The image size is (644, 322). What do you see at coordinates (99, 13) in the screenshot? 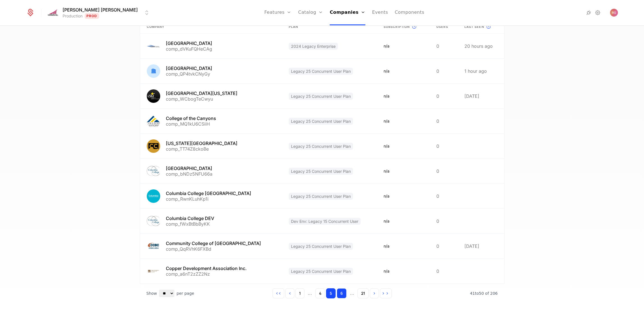
I see `button: Select environment` at bounding box center [99, 13].